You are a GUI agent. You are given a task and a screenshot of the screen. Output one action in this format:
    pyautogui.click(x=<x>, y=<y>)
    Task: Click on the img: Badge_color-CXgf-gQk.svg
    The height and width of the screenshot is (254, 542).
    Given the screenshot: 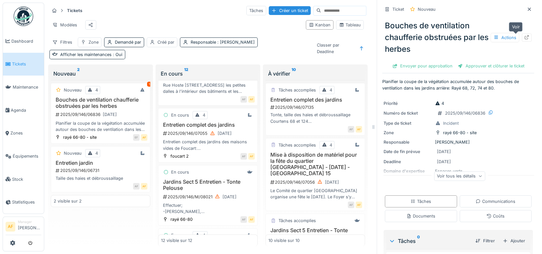 What is the action you would take?
    pyautogui.click(x=23, y=16)
    